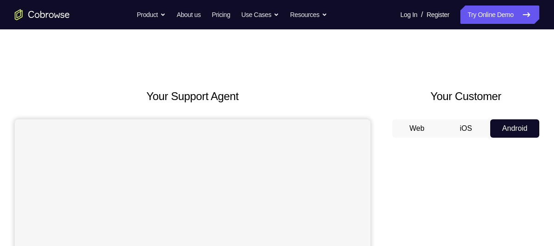  Describe the element at coordinates (500, 15) in the screenshot. I see `a: Try Online Demo` at that location.